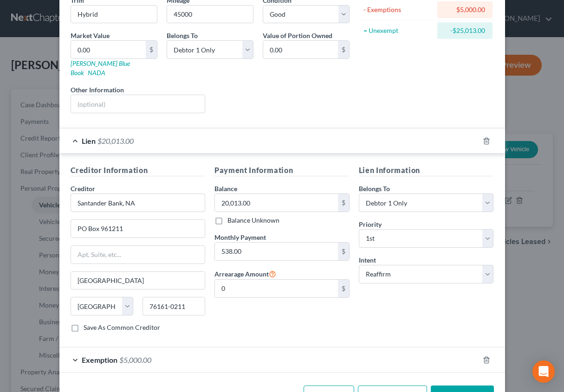  What do you see at coordinates (245, 274) in the screenshot?
I see `label: Arrearage Amount` at bounding box center [245, 274].